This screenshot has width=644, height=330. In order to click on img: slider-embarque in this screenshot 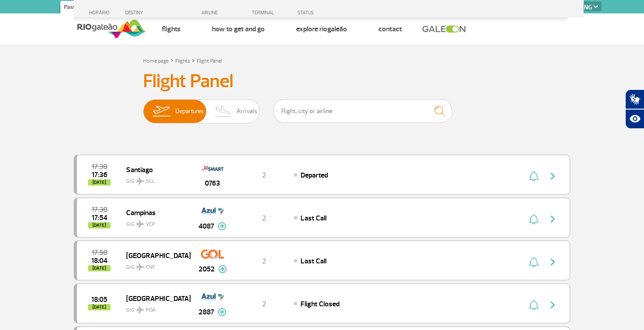, I will do `click(161, 112)`.